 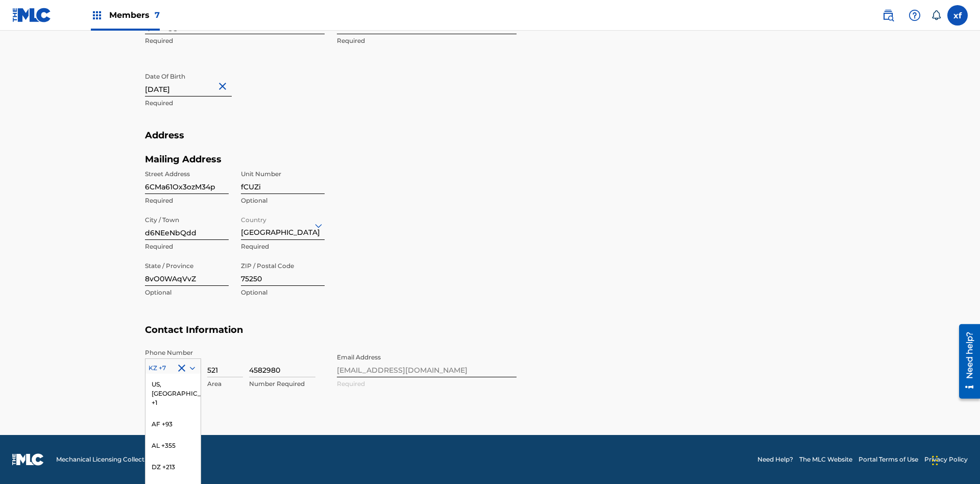 What do you see at coordinates (915, 16) in the screenshot?
I see `img: help` at bounding box center [915, 16].